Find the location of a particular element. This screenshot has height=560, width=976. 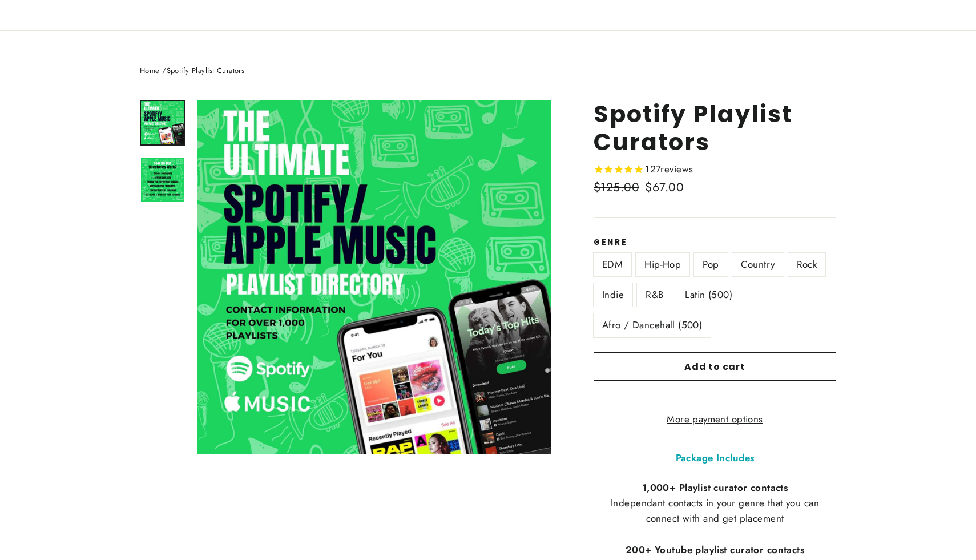

a: Home is located at coordinates (149, 70).